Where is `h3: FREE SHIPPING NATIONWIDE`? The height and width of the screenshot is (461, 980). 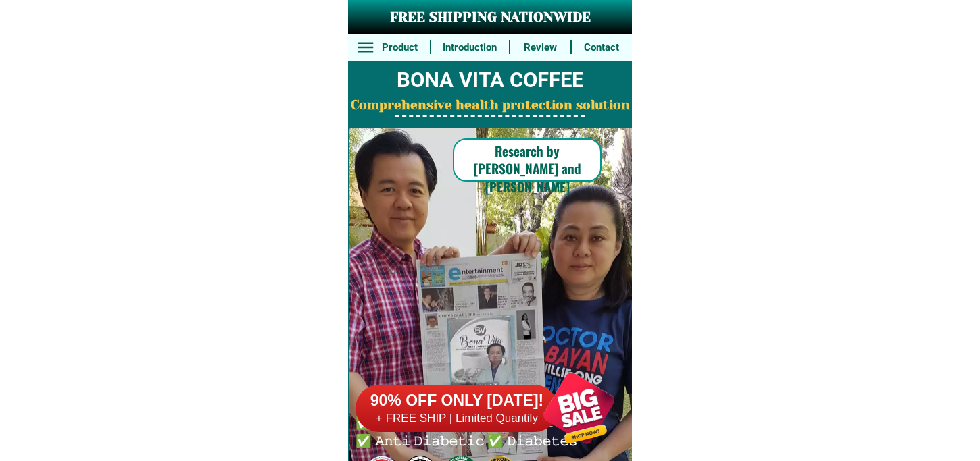 h3: FREE SHIPPING NATIONWIDE is located at coordinates (490, 18).